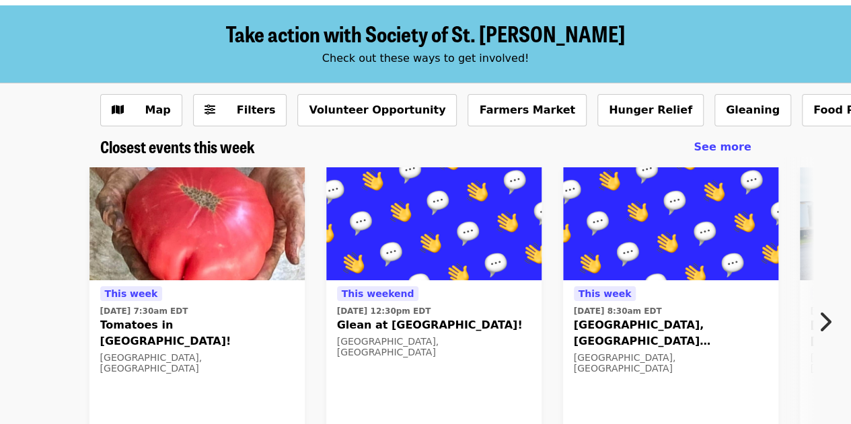 The height and width of the screenshot is (424, 851). What do you see at coordinates (527, 110) in the screenshot?
I see `button: Farmers Market` at bounding box center [527, 110].